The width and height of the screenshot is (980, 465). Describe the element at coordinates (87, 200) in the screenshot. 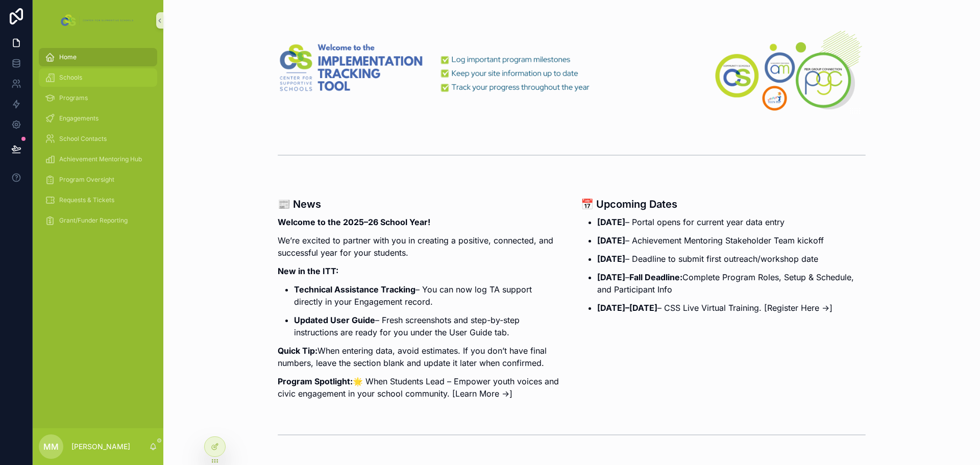

I see `span: Requests & Tickets` at that location.